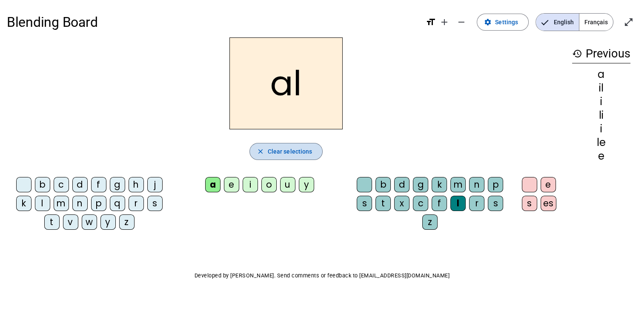  I want to click on button: Settings, so click(503, 22).